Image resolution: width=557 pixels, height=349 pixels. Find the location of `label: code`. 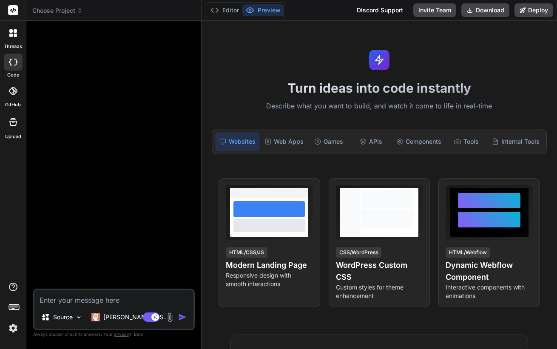

label: code is located at coordinates (13, 75).